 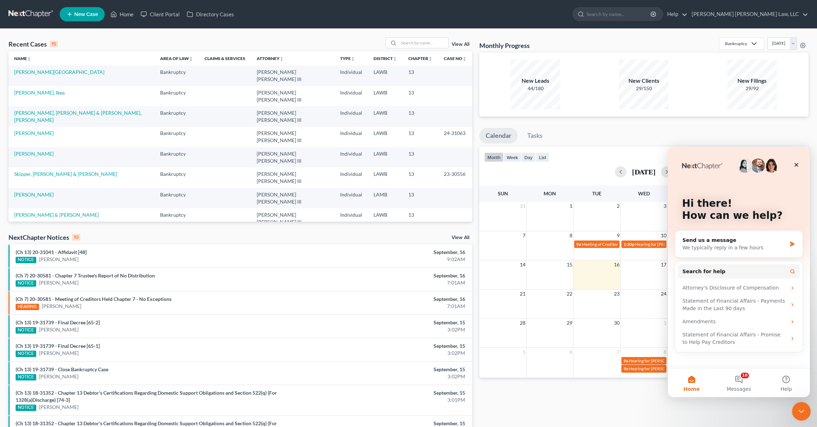 What do you see at coordinates (71, 242) in the screenshot?
I see `span: Messages` at bounding box center [71, 242].